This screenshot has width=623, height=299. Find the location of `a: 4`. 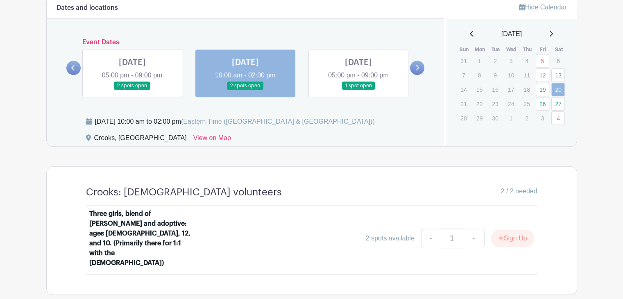

a: 4 is located at coordinates (558, 118).